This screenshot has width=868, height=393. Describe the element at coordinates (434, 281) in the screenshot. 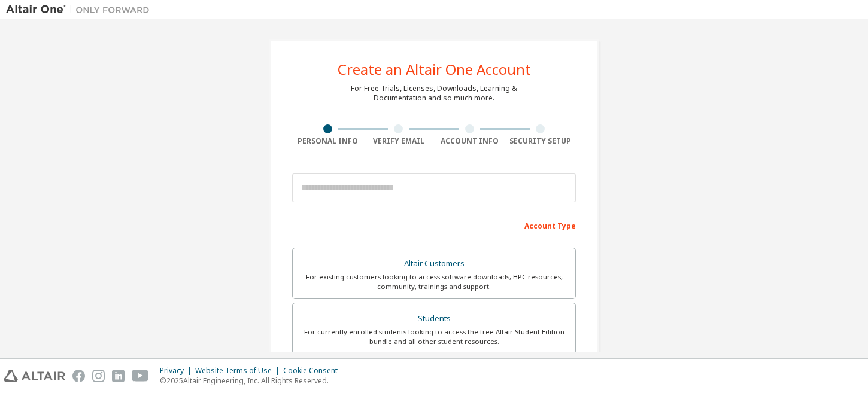

I see `div: For existing customers looking to access software downloads, HPC resources, community, trainings ...` at that location.